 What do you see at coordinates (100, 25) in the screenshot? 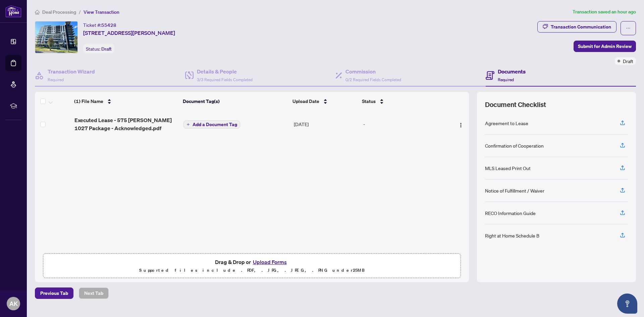
I see `div: Ticket #:` at bounding box center [100, 25].